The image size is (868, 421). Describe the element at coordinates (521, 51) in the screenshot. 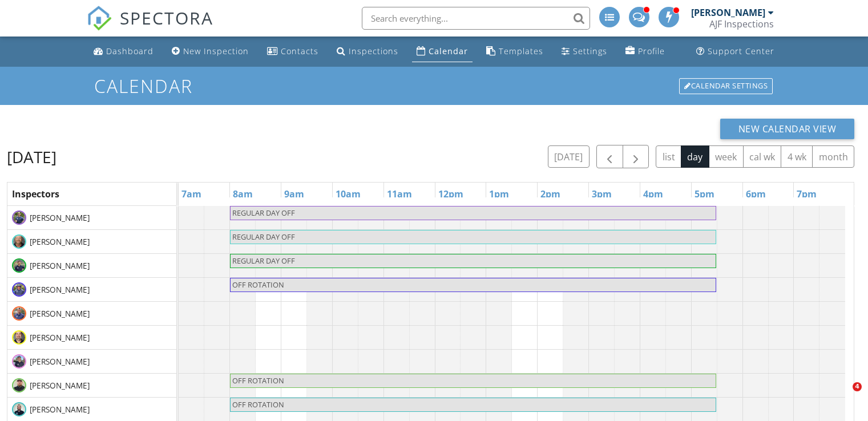

I see `div: Templates` at that location.